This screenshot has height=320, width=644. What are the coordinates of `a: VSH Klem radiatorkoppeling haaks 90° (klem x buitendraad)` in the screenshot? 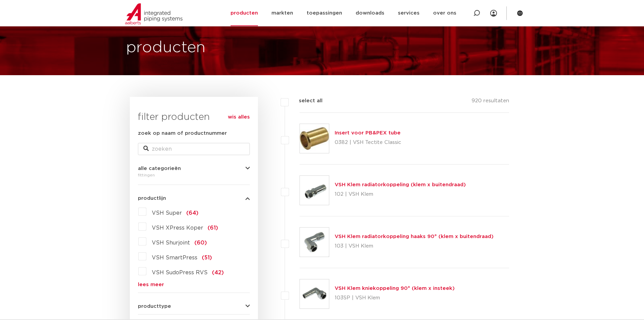 It's located at (414, 236).